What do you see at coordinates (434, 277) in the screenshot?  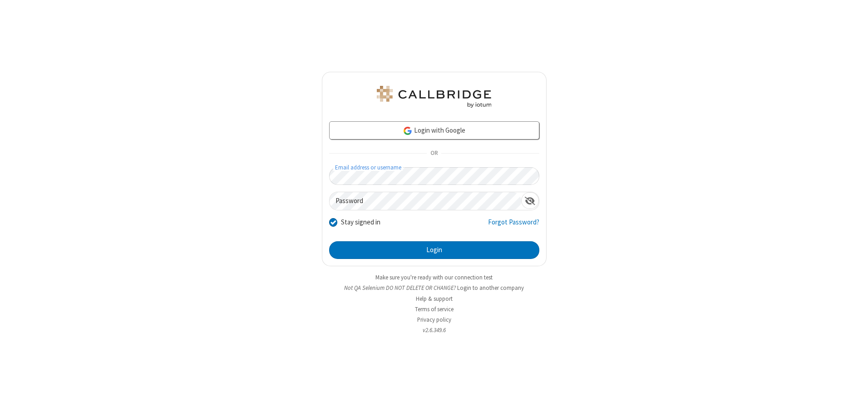 I see `a: Make sure you're ready with our connection test` at bounding box center [434, 277].